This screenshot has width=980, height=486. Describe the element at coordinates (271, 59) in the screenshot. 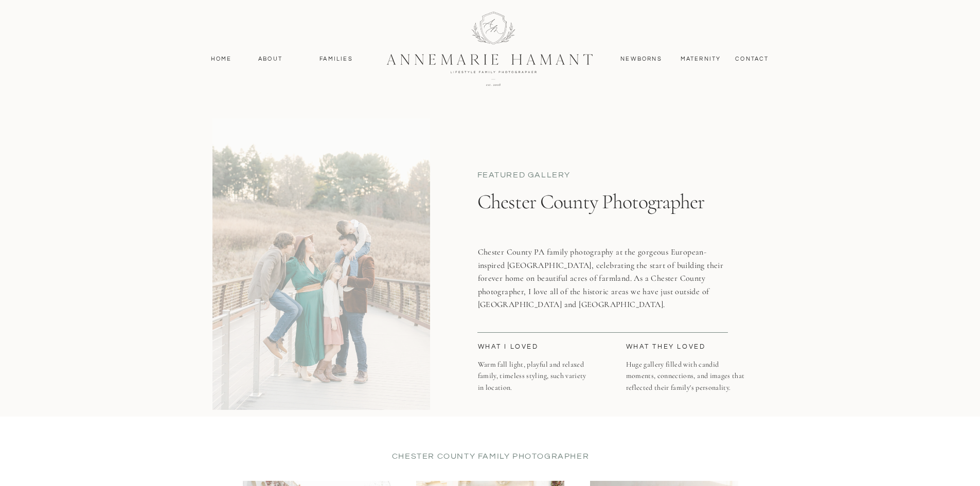

I see `a: About` at that location.